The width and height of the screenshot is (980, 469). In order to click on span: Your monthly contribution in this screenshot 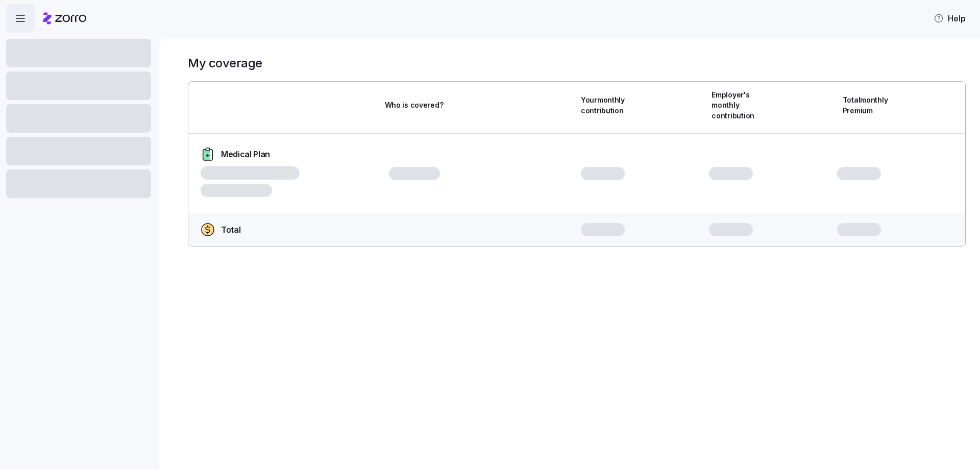, I will do `click(610, 105)`.